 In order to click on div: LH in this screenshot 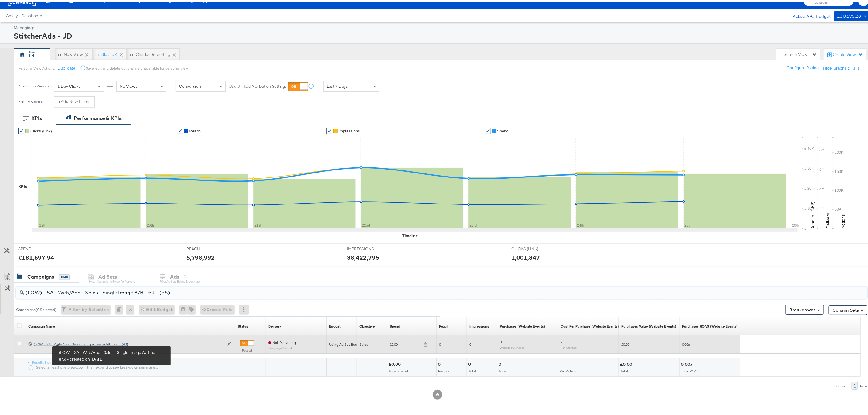, I will do `click(32, 54)`.